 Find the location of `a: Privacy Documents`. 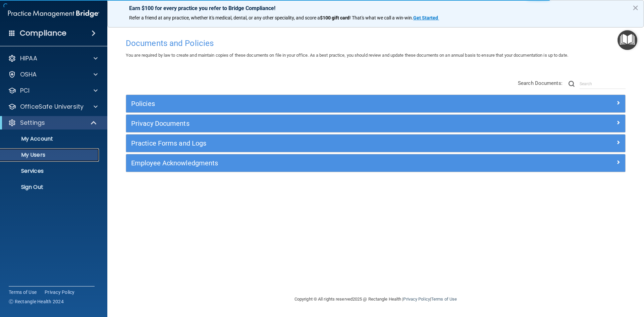

a: Privacy Documents is located at coordinates (376, 123).